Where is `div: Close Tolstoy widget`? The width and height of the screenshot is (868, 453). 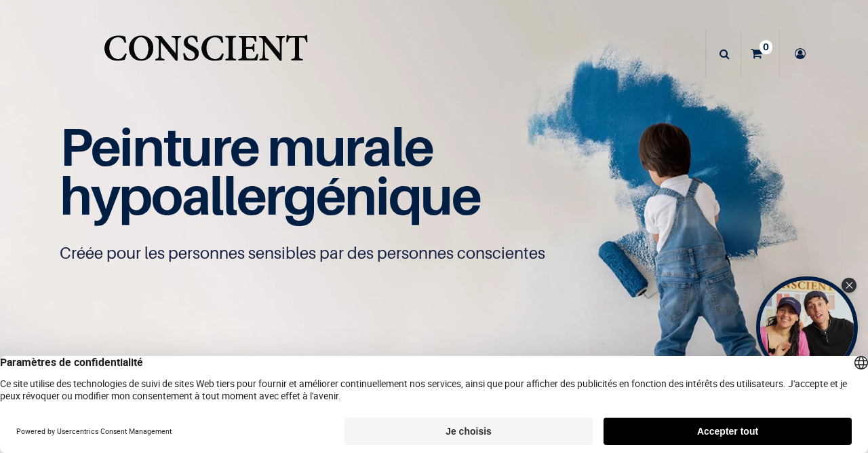 div: Close Tolstoy widget is located at coordinates (849, 285).